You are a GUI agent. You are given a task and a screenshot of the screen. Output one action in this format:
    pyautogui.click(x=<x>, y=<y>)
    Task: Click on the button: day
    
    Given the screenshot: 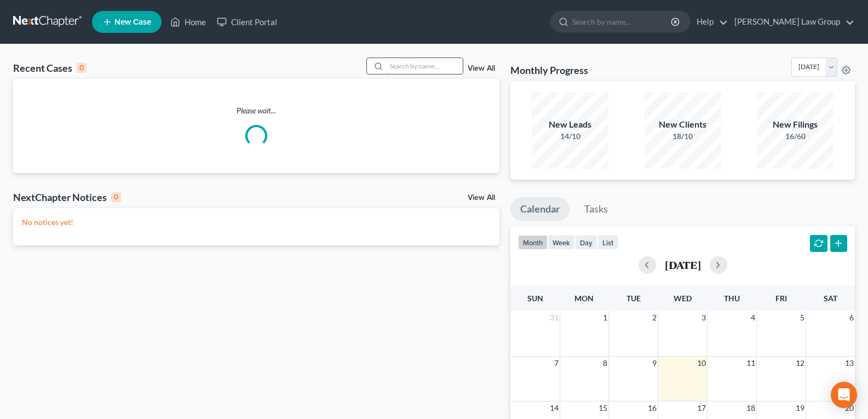 What is the action you would take?
    pyautogui.click(x=586, y=242)
    